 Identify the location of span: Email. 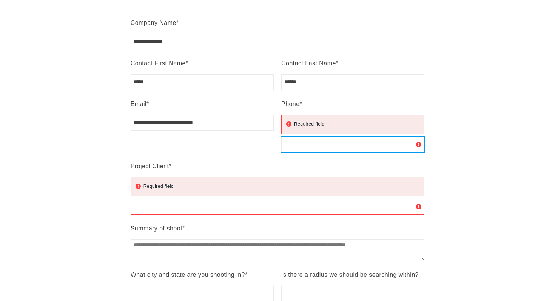
(138, 104).